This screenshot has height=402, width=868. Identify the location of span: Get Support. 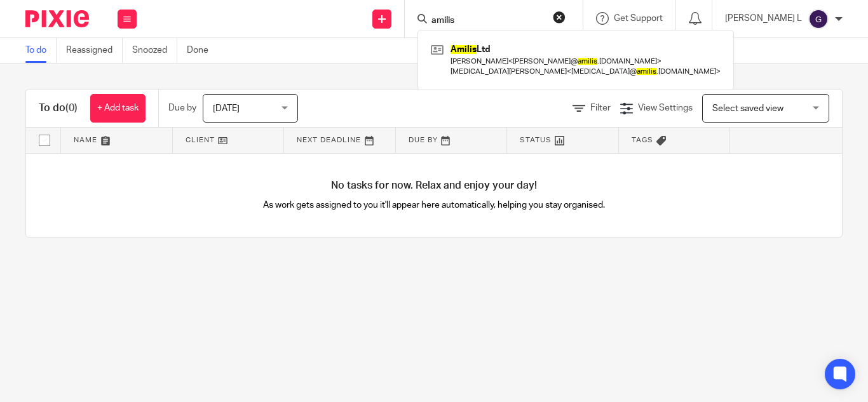
(638, 18).